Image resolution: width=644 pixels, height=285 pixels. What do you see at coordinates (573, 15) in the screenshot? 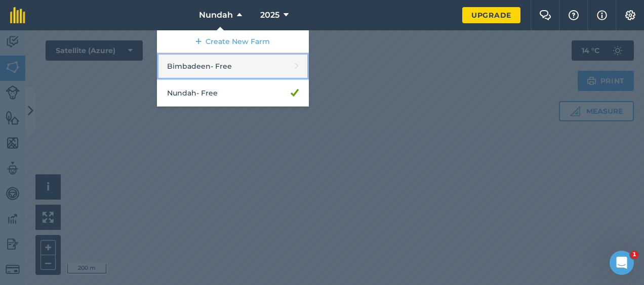
I see `img: A question mark icon` at bounding box center [573, 15].